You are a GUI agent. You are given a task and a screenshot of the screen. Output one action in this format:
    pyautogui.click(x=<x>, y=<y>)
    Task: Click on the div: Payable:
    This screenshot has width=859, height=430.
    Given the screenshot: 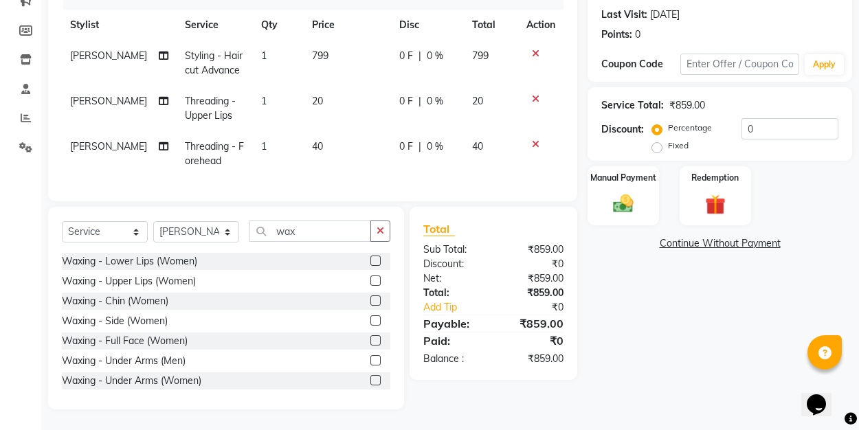 What is the action you would take?
    pyautogui.click(x=453, y=324)
    